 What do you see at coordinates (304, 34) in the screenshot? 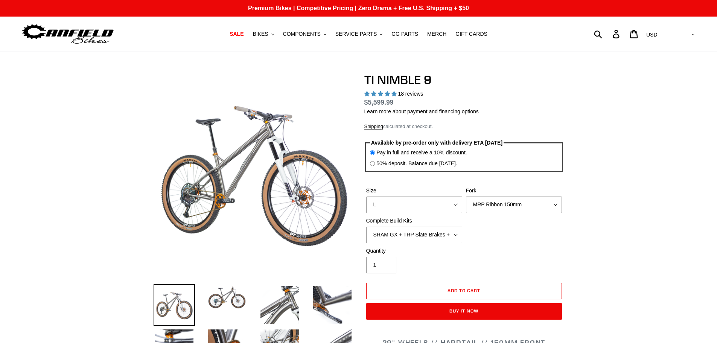
I see `button: COMPONENTS` at bounding box center [304, 34].